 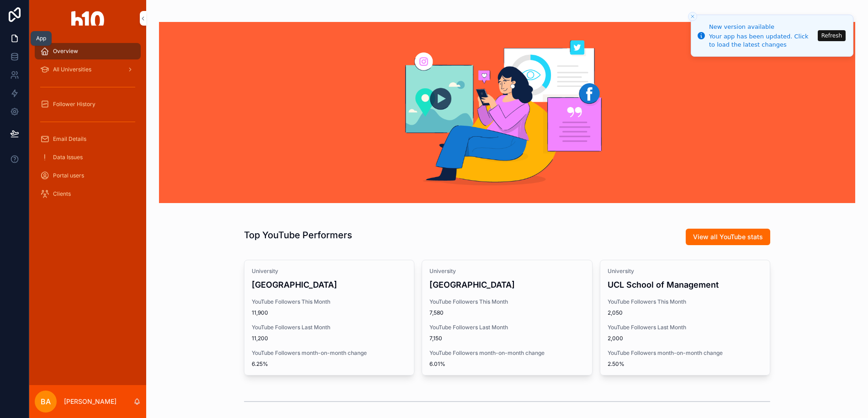 What do you see at coordinates (69, 175) in the screenshot?
I see `span: Portal users` at bounding box center [69, 175].